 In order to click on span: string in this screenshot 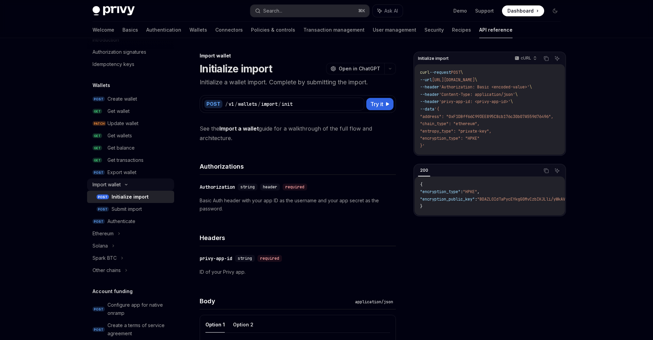, I will do `click(248, 187)`.